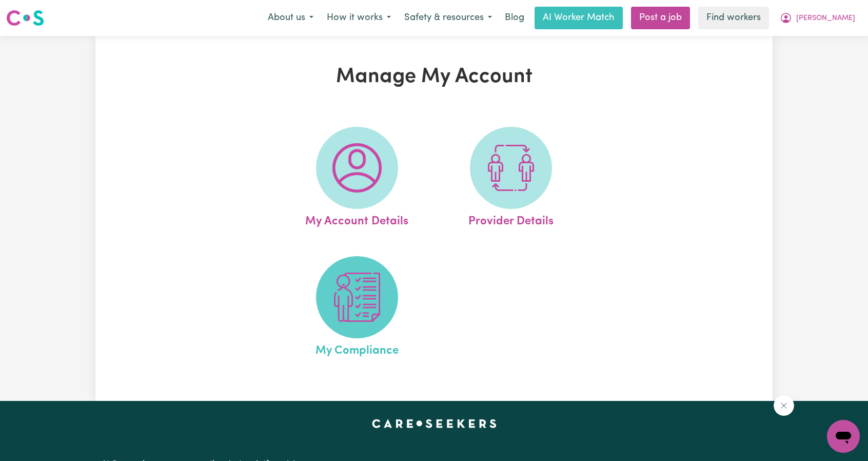  I want to click on span: Need any help?, so click(34, 11).